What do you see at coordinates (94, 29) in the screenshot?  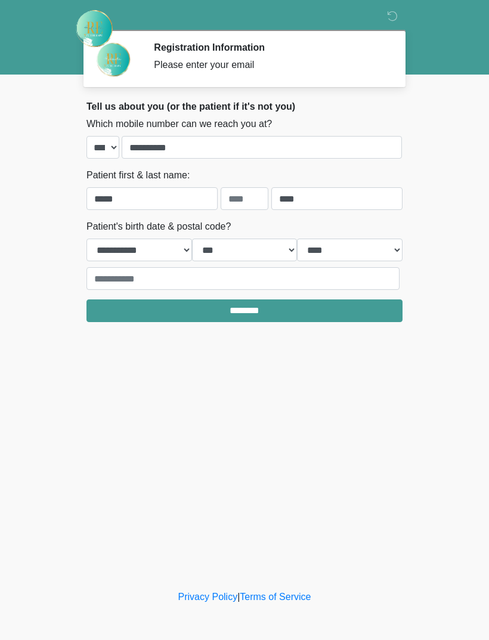 I see `img: Rehydrate Aesthetics & Wellness Logo` at bounding box center [94, 29].